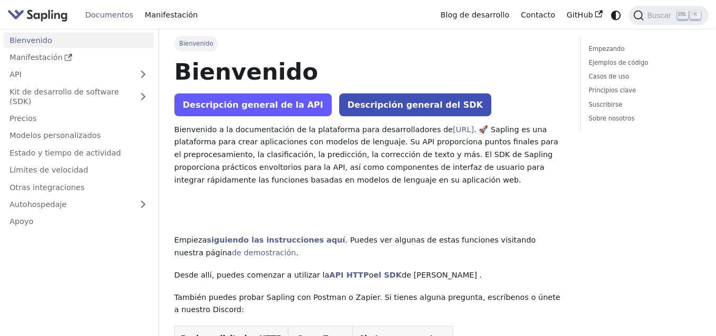 The width and height of the screenshot is (716, 336). Describe the element at coordinates (643, 49) in the screenshot. I see `a: Empezando` at that location.